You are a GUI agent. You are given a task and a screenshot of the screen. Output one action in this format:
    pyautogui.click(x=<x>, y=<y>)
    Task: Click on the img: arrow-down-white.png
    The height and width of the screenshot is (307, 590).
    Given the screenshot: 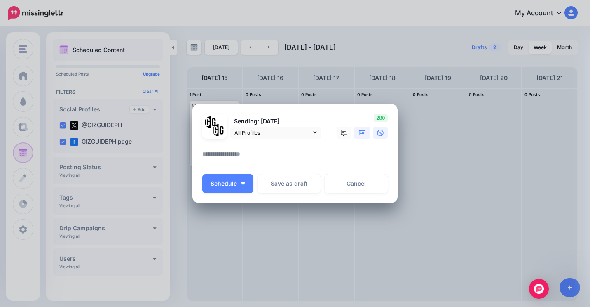 What is the action you would take?
    pyautogui.click(x=243, y=183)
    